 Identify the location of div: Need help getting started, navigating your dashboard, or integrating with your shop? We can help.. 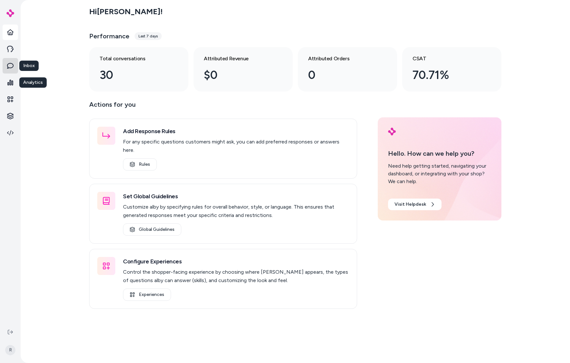
(440, 174).